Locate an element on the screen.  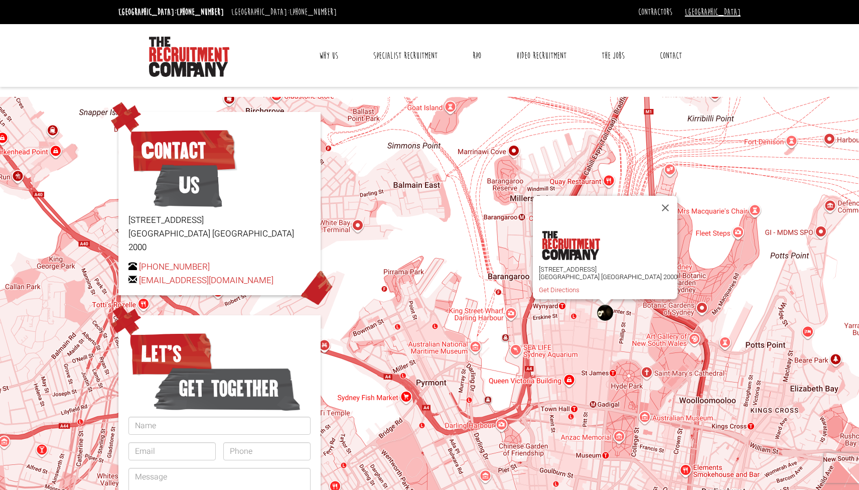
a: RPO is located at coordinates (477, 56).